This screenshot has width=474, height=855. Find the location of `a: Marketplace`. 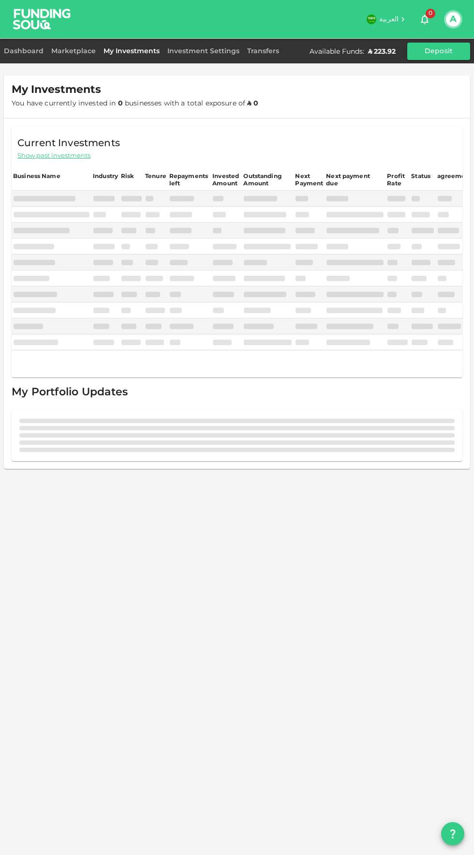

a: Marketplace is located at coordinates (74, 51).